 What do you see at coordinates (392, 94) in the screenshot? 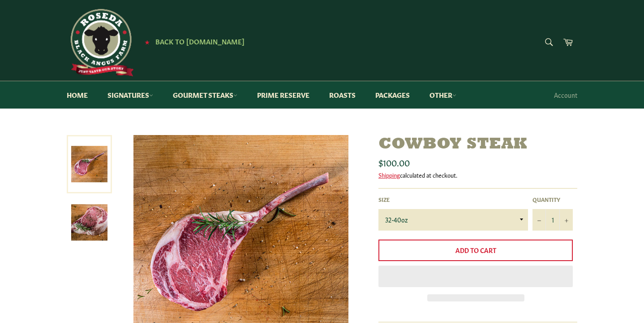
I see `a: Packages` at bounding box center [392, 94].